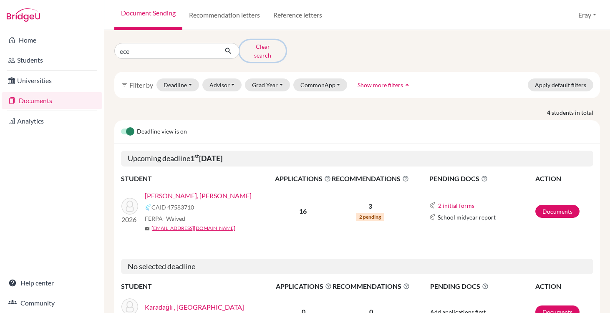 Image resolution: width=610 pixels, height=313 pixels. I want to click on a: Home, so click(52, 40).